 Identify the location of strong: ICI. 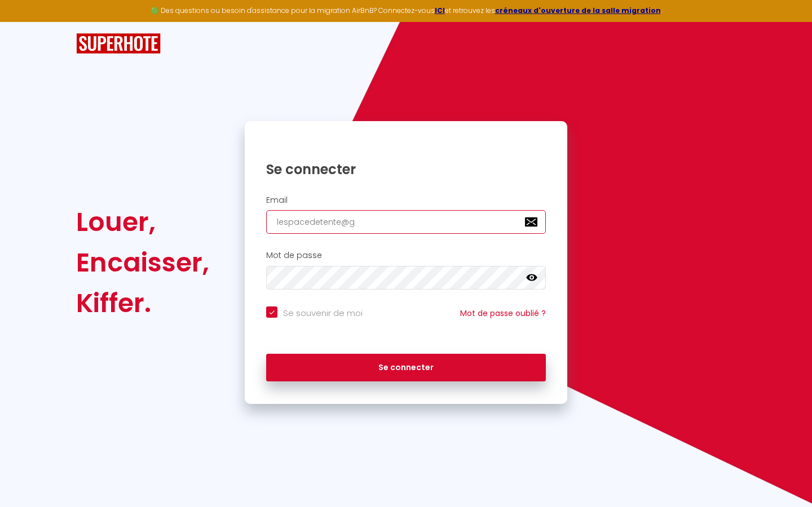
(440, 10).